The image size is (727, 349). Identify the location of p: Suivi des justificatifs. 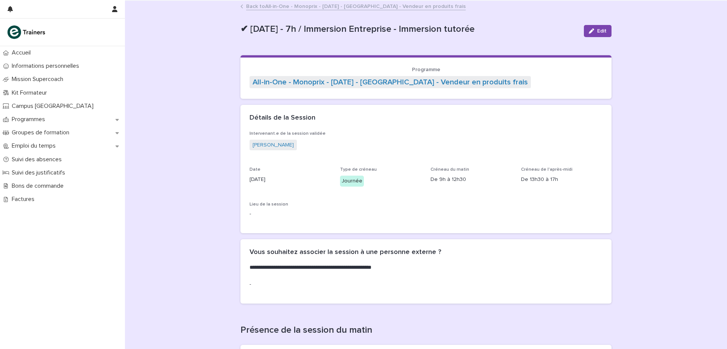
(40, 173).